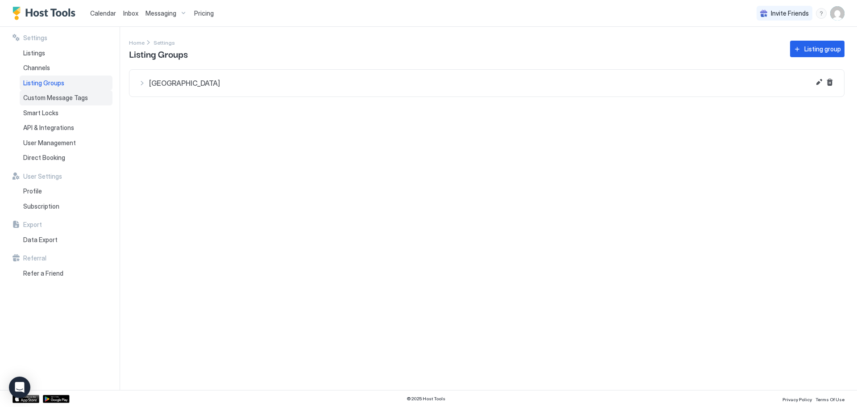  I want to click on span: Direct Booking, so click(44, 158).